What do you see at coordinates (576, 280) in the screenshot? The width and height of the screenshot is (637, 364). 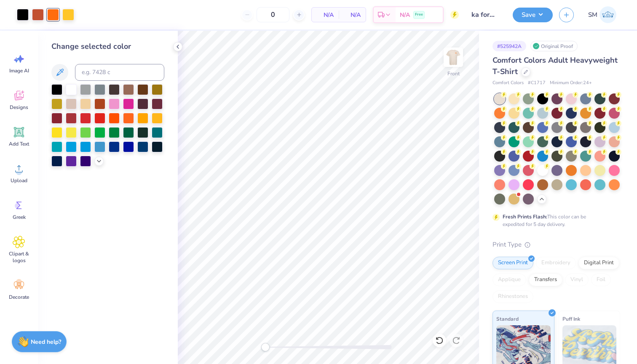 I see `div: Vinyl` at bounding box center [576, 280].